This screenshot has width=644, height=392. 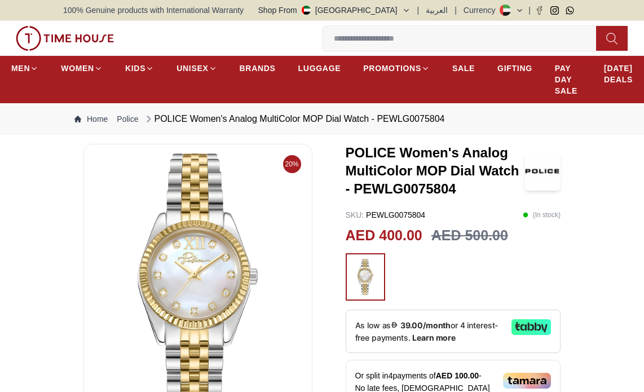 What do you see at coordinates (294, 119) in the screenshot?
I see `div: POLICE Women's Analog MultiColor MOP Dial Watch - PEWLG0075804` at bounding box center [294, 119].